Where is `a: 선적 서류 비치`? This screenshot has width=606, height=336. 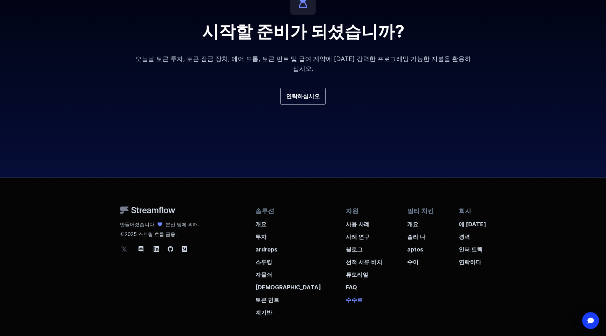 a: 선적 서류 비치 is located at coordinates (364, 260).